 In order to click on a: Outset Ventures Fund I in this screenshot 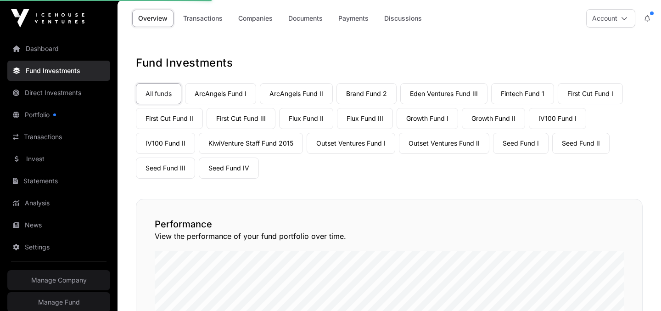, I will do `click(351, 143)`.